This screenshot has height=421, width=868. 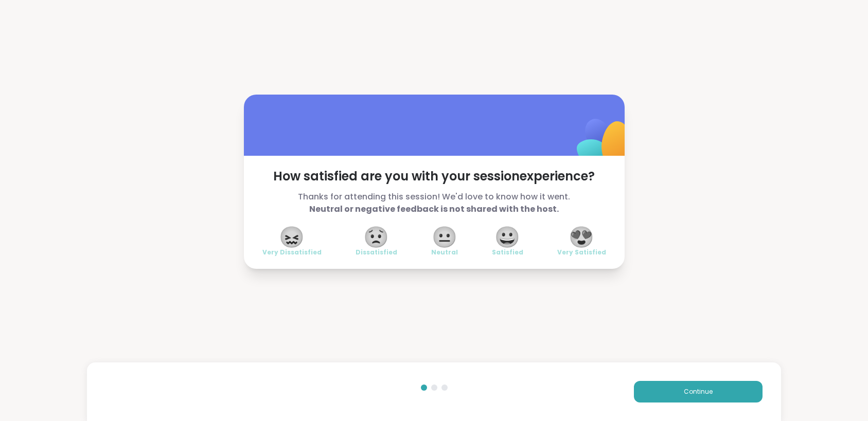 What do you see at coordinates (376, 252) in the screenshot?
I see `span: Dissatisfied` at bounding box center [376, 252].